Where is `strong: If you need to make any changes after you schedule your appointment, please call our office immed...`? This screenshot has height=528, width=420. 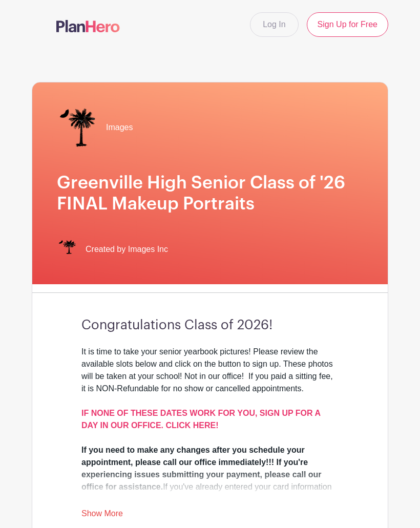 strong: If you need to make any changes after you schedule your appointment, please call our office immed... is located at coordinates (201, 468).